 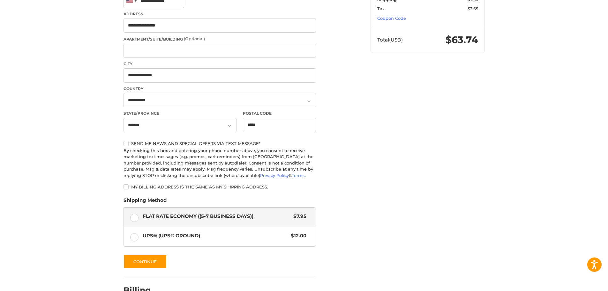 I want to click on span: $3.65, so click(x=473, y=9).